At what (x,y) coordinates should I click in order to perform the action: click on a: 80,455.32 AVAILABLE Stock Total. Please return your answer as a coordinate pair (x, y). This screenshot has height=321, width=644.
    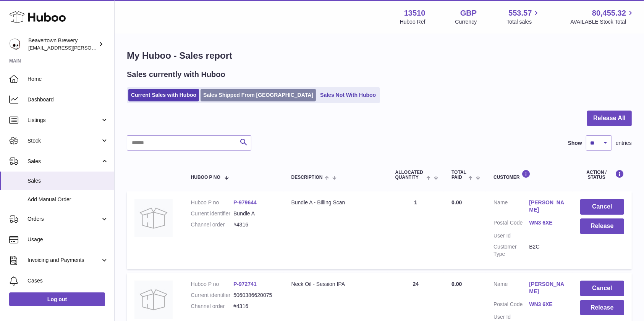
    Looking at the image, I should click on (602, 17).